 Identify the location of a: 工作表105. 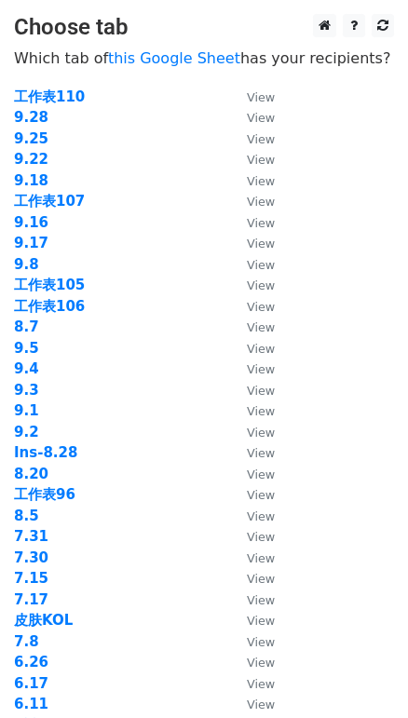
(49, 285).